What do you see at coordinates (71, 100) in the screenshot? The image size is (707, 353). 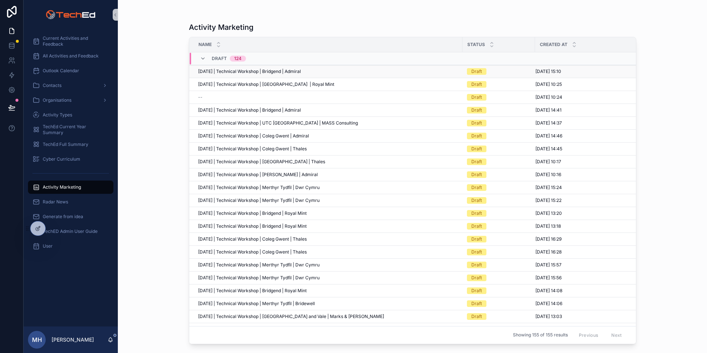 I see `a: Organisations` at bounding box center [71, 100].